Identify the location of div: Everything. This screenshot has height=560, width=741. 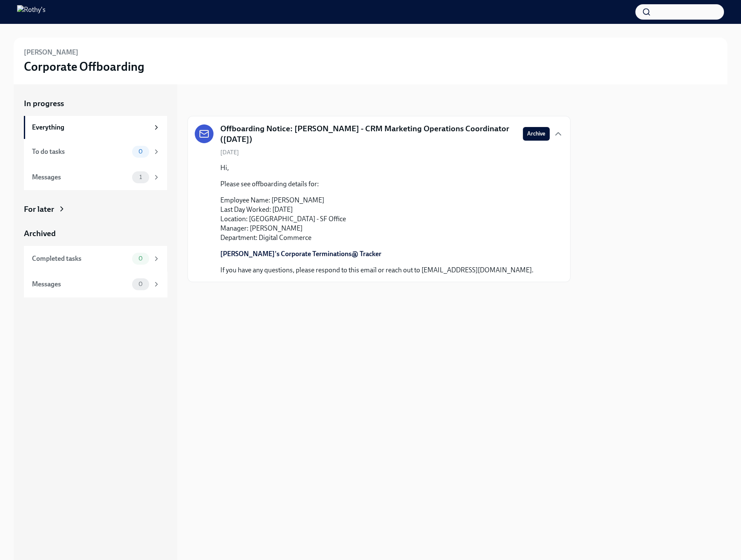
(90, 128).